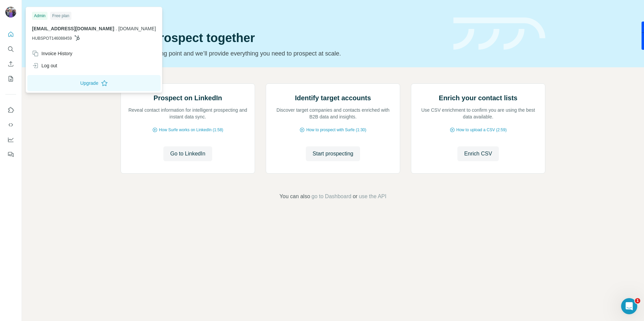 This screenshot has height=321, width=644. Describe the element at coordinates (333, 154) in the screenshot. I see `span: Start prospecting` at that location.